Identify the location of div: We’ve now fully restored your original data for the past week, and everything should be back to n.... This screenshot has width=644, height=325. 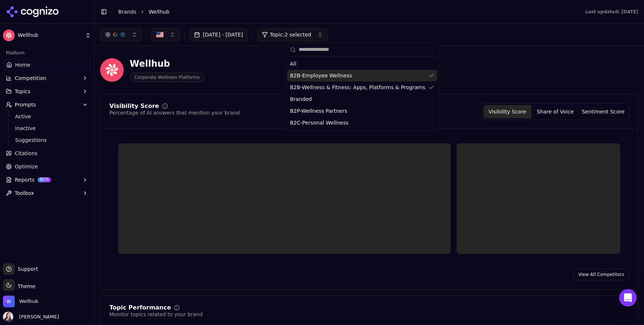
(63, 178).